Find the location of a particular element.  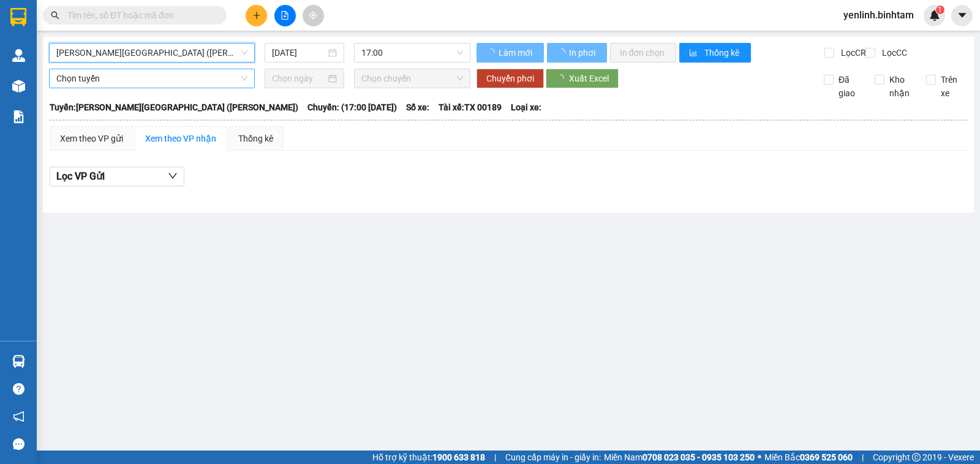

button: In phơi is located at coordinates (577, 53).